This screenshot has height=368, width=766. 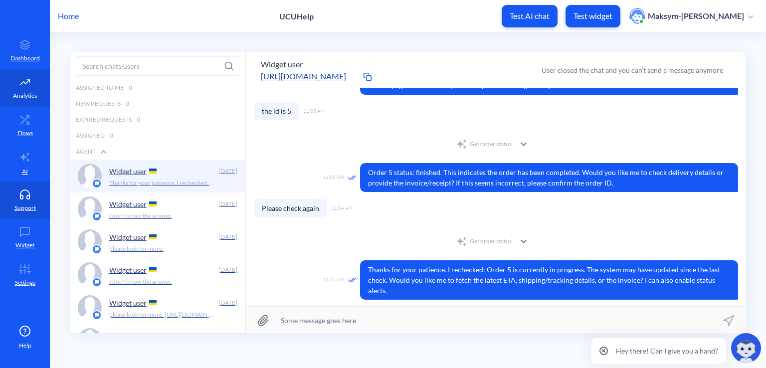 I want to click on span: the id is 5, so click(x=276, y=111).